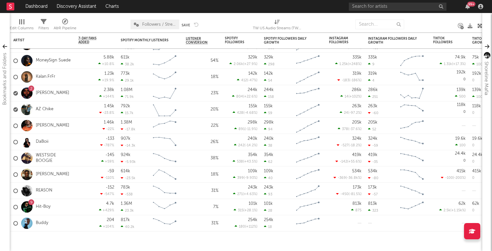 This screenshot has width=492, height=251. I want to click on div: 286k, so click(373, 90).